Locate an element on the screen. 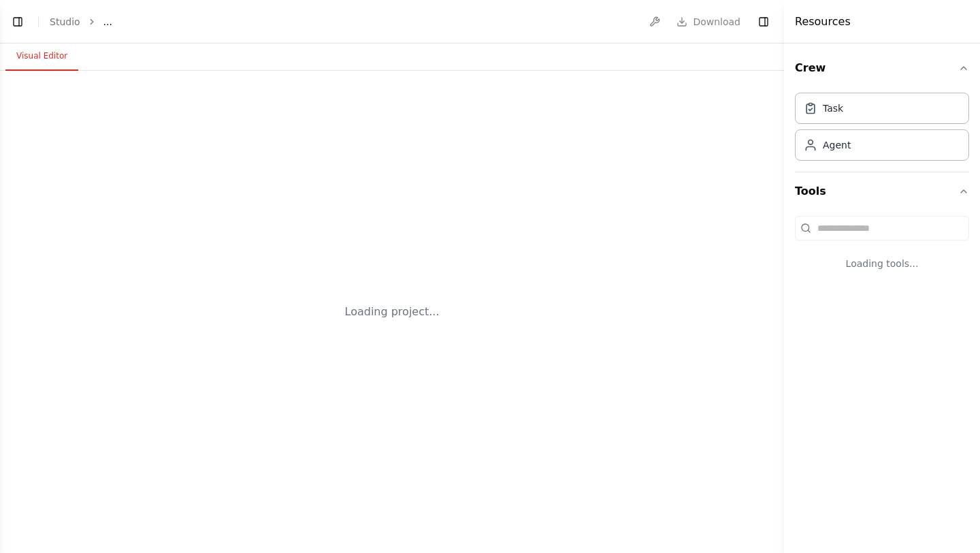 Image resolution: width=980 pixels, height=553 pixels. h4: Resources is located at coordinates (823, 21).